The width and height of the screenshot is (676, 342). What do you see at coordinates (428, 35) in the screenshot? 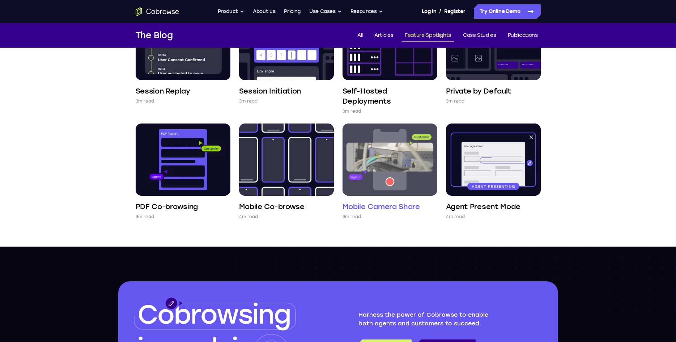
I see `a: Feature Spotlights` at bounding box center [428, 35].